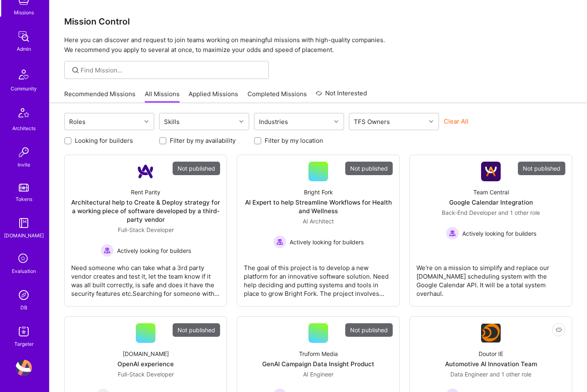 This screenshot has height=392, width=587. Describe the element at coordinates (294, 140) in the screenshot. I see `label: Filter by my location` at that location.